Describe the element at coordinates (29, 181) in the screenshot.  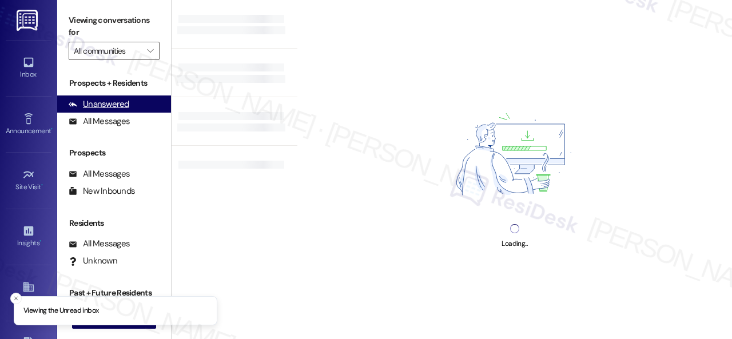
I see `a: Site Visit •` at that location.